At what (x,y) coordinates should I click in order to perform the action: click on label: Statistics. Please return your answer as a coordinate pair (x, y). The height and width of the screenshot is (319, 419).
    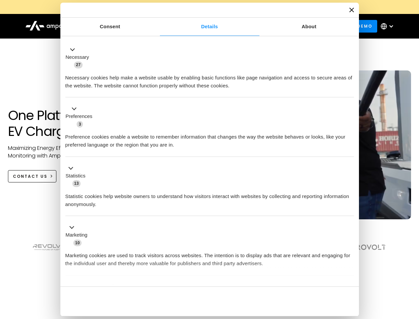
    Looking at the image, I should click on (76, 176).